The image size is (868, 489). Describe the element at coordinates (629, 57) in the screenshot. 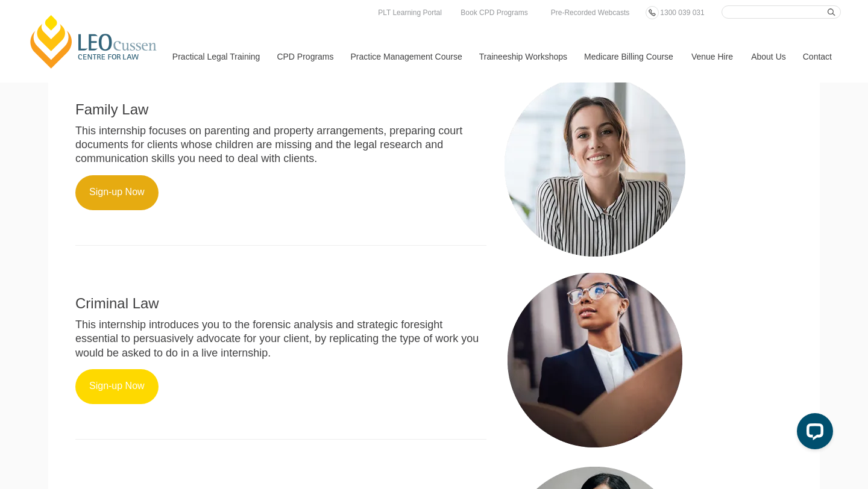

I see `a: Medicare Billing Course` at that location.